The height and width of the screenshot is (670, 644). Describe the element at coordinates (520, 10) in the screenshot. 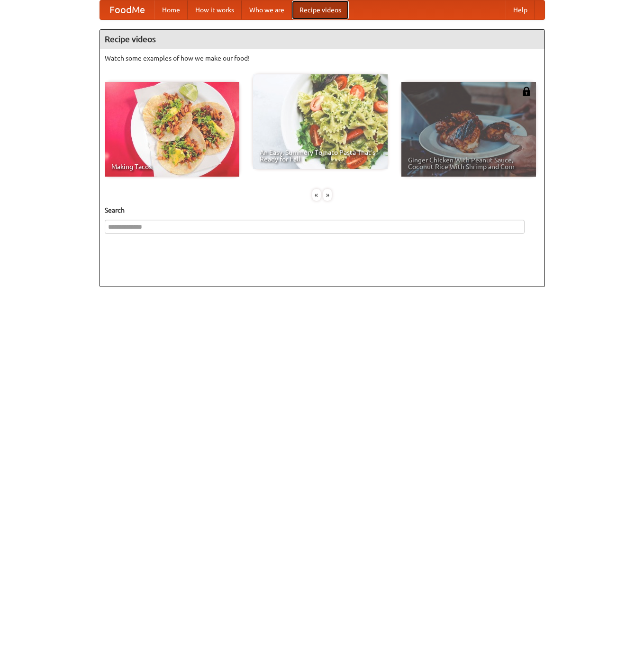

I see `a: Help` at that location.